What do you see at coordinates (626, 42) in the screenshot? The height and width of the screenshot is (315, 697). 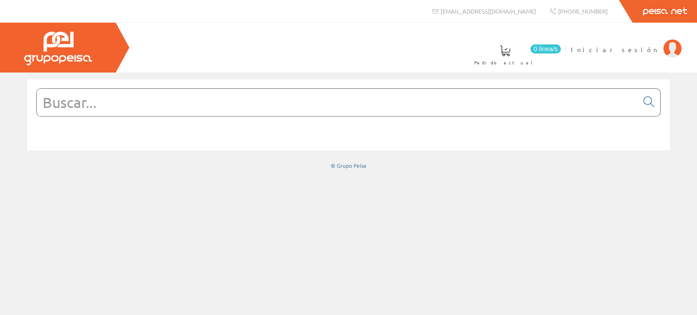 I see `a: Iniciar sesión` at bounding box center [626, 42].